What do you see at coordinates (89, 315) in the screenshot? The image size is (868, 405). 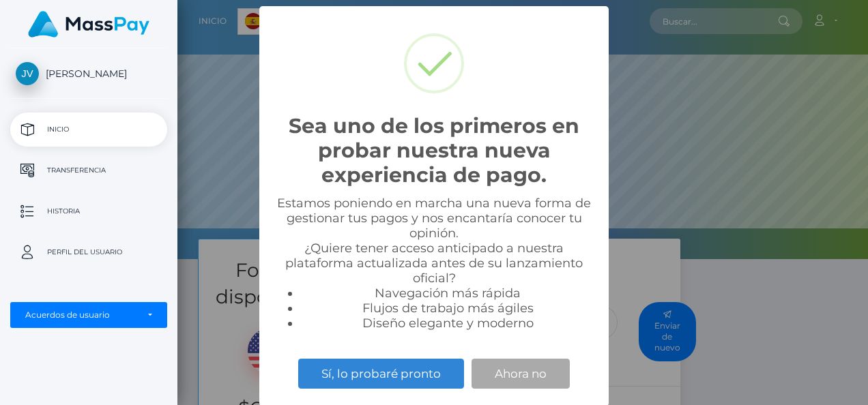 I see `button: Acuerdos de usuario` at bounding box center [89, 315].